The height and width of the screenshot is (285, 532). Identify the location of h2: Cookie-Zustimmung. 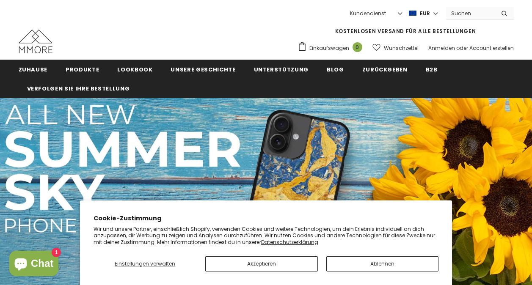
(266, 218).